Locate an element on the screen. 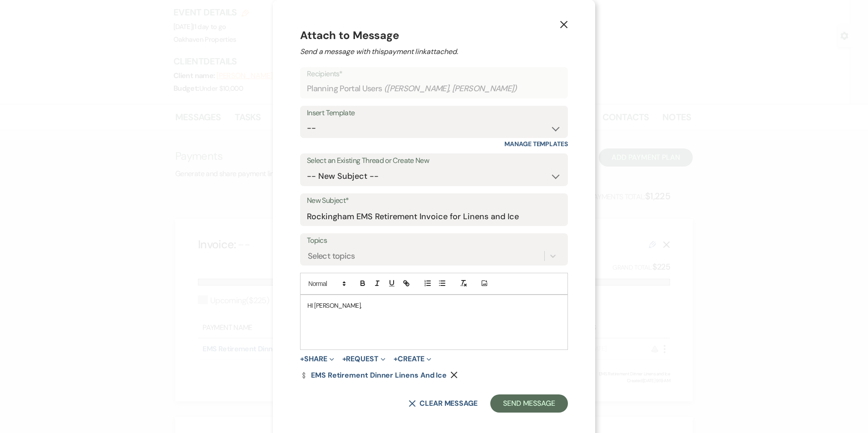 The height and width of the screenshot is (433, 868). button: Create is located at coordinates (412, 359).